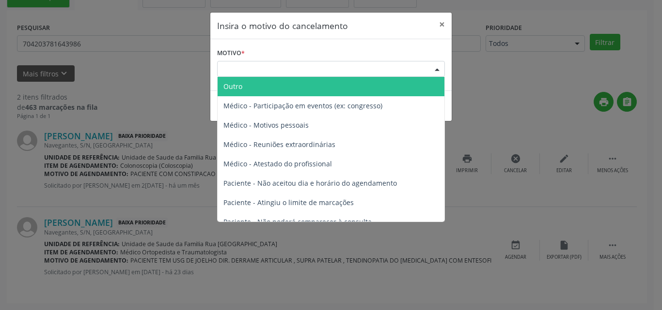 The height and width of the screenshot is (310, 662). Describe the element at coordinates (303, 106) in the screenshot. I see `span: Médico - Participação em eventos (ex: congresso)` at that location.